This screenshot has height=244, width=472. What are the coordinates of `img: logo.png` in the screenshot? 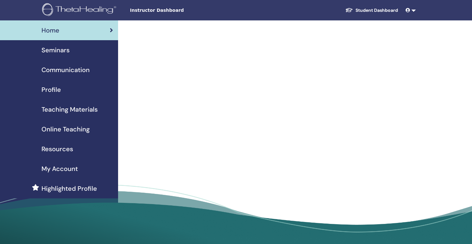 It's located at (80, 10).